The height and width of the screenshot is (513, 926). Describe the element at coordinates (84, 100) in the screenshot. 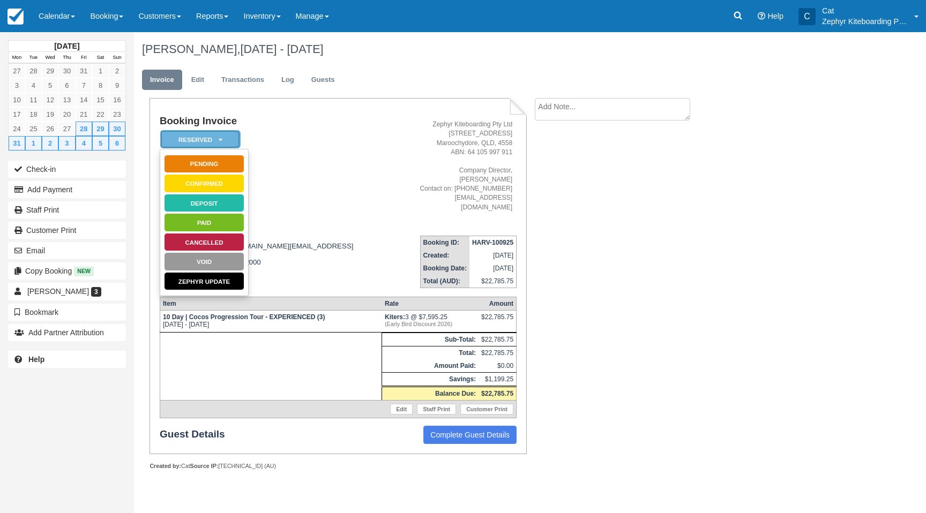

I see `a: 14` at that location.